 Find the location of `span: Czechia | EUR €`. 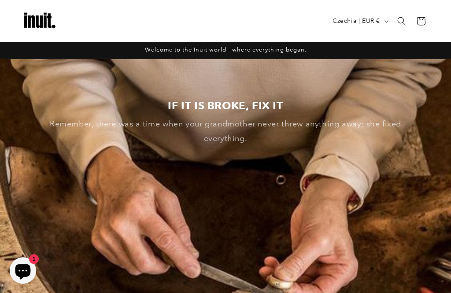

span: Czechia | EUR € is located at coordinates (356, 21).